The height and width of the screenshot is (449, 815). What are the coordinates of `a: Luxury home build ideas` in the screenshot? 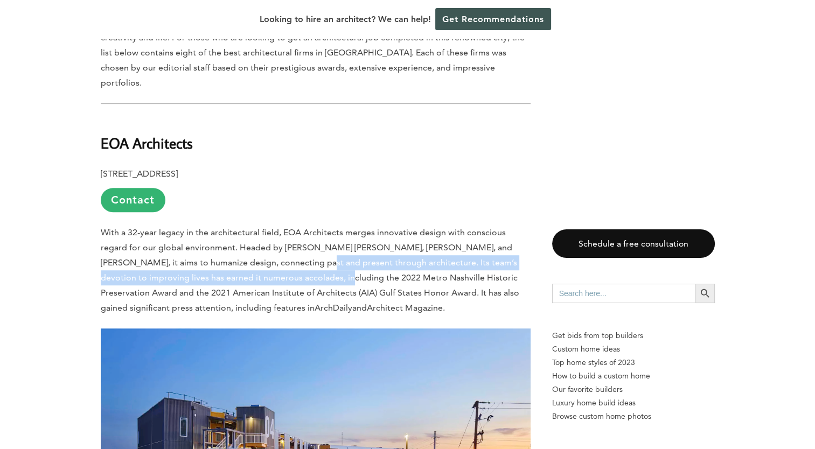 It's located at (634, 403).